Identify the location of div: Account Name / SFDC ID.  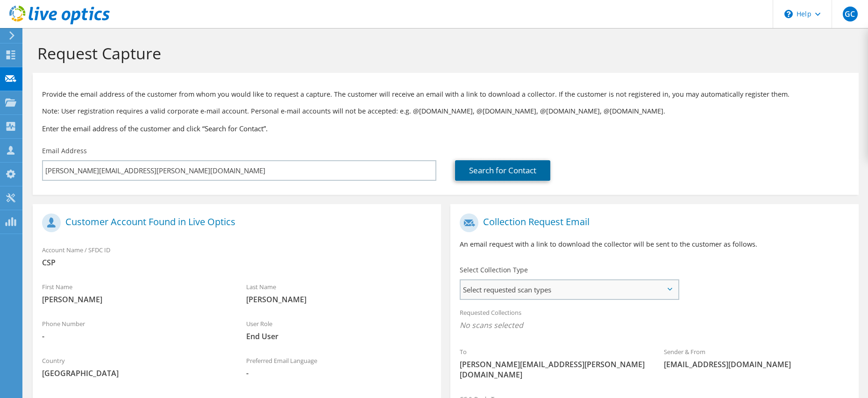
(237, 256).